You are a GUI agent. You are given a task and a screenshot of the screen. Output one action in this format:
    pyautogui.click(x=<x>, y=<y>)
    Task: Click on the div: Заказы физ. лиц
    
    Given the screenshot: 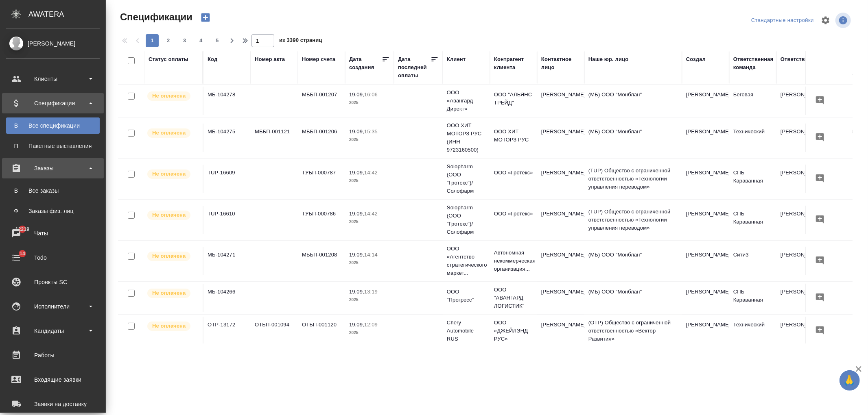 What is the action you would take?
    pyautogui.click(x=53, y=211)
    